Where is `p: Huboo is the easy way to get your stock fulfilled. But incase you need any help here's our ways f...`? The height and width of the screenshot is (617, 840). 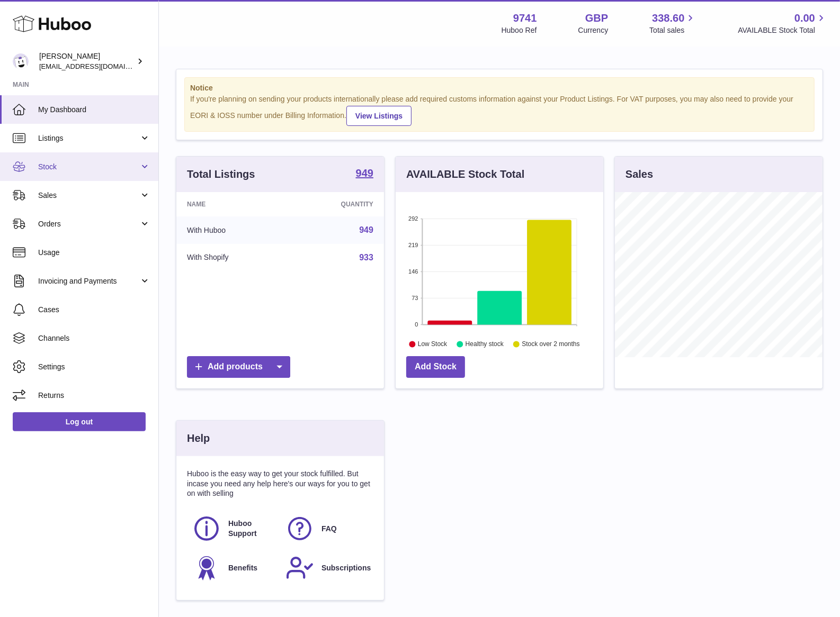
p: Huboo is the easy way to get your stock fulfilled. But incase you need any help here's our ways f... is located at coordinates (280, 484).